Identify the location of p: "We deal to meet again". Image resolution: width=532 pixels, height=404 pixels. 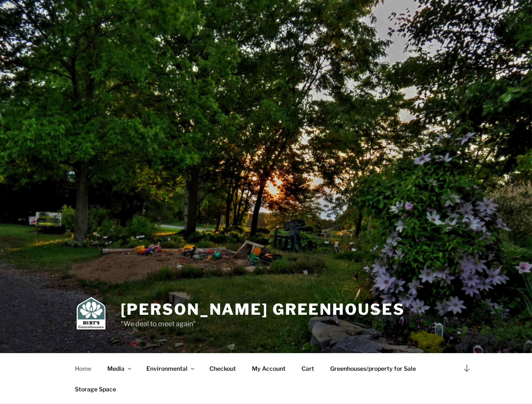
(263, 324).